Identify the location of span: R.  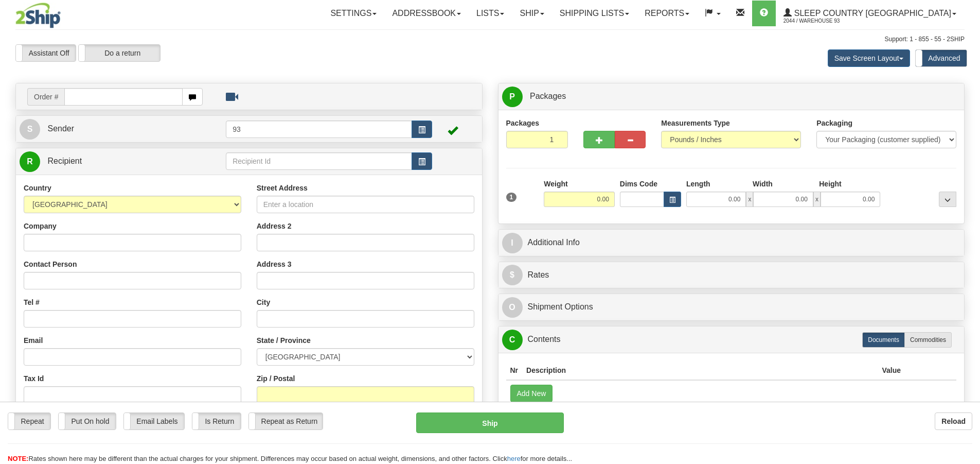
(30, 162).